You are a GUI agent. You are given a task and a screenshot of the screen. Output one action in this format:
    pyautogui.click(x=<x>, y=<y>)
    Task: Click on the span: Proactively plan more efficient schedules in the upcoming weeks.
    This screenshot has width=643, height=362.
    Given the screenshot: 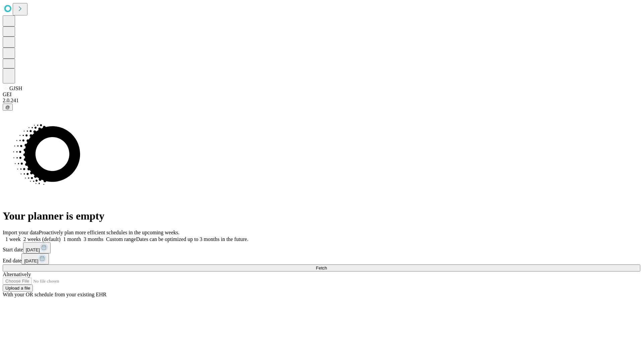 What is the action you would take?
    pyautogui.click(x=109, y=232)
    